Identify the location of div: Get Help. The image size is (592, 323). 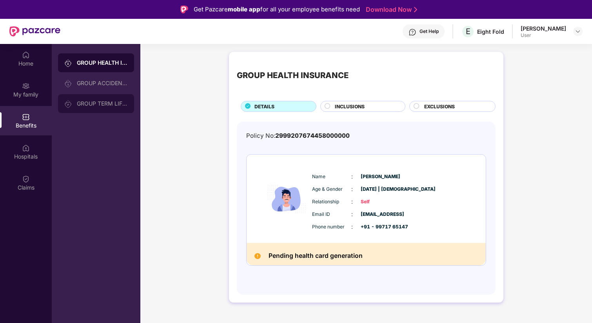
(429, 31).